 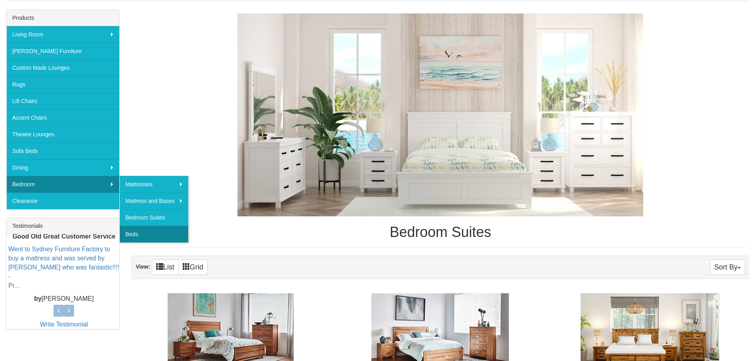 I want to click on a: Theatre Lounges, so click(x=63, y=134).